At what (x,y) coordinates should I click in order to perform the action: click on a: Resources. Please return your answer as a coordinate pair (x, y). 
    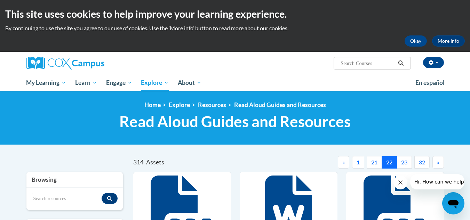
    Looking at the image, I should click on (212, 105).